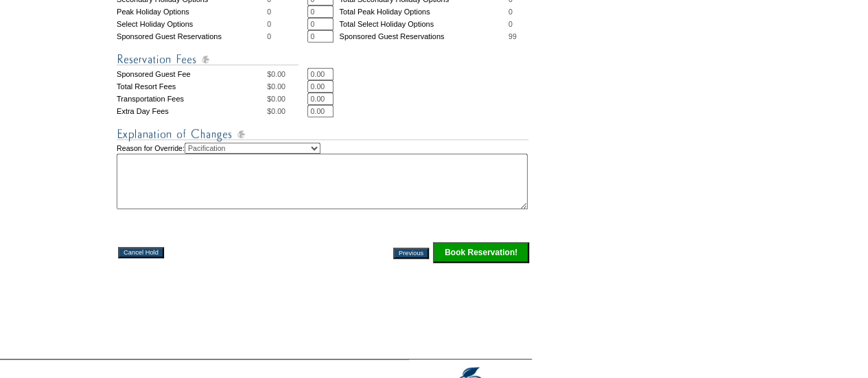  What do you see at coordinates (323, 175) in the screenshot?
I see `td: Reason for Override:` at bounding box center [323, 175].